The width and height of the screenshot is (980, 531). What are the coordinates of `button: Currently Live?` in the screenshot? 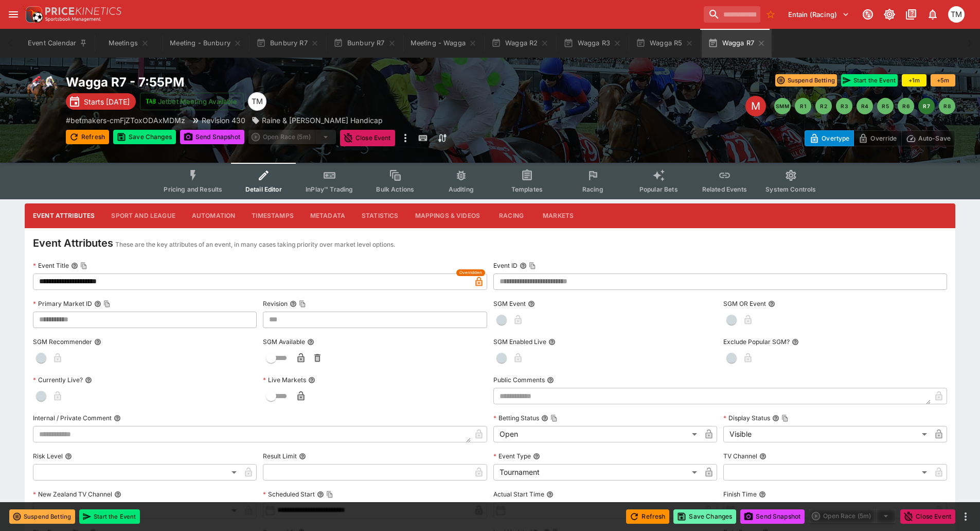 It's located at (89, 380).